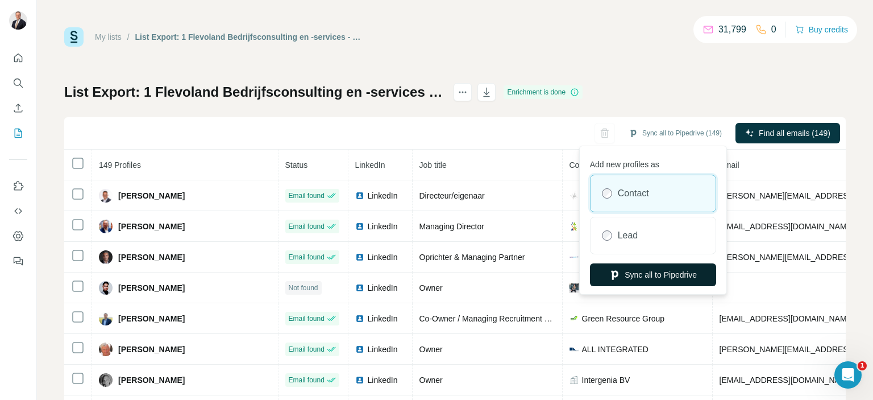 The width and height of the screenshot is (873, 400). Describe the element at coordinates (774, 30) in the screenshot. I see `p: 0` at that location.